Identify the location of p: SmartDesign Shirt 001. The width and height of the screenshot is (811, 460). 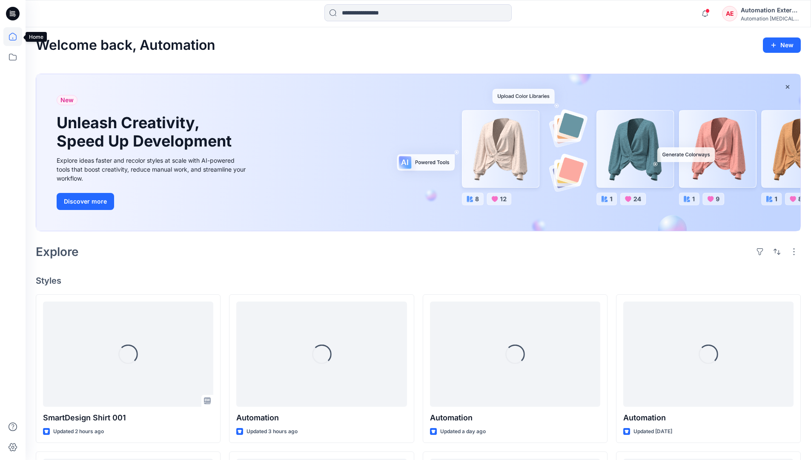
(128, 417).